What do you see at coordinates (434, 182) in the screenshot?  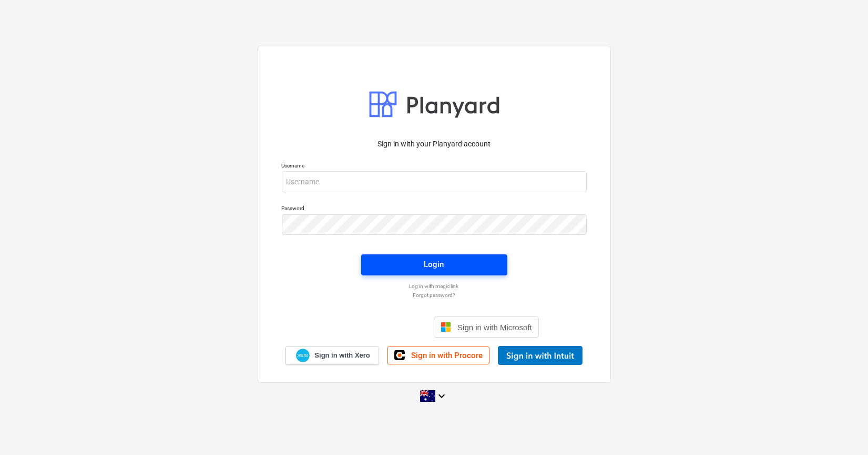 I see `input: Username` at bounding box center [434, 182].